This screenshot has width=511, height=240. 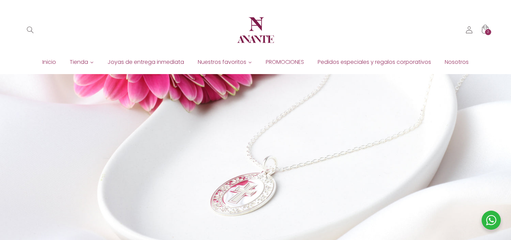 What do you see at coordinates (256, 30) in the screenshot?
I see `img: Anante Joyería | Diseño en plata y oro` at bounding box center [256, 30].